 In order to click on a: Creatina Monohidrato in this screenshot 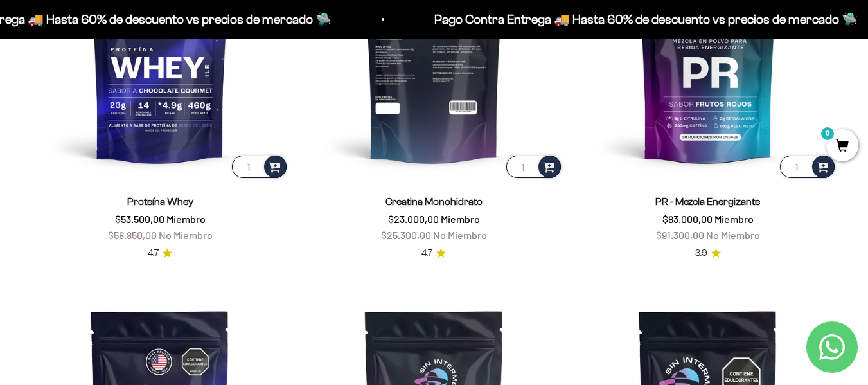, I will do `click(434, 202)`.